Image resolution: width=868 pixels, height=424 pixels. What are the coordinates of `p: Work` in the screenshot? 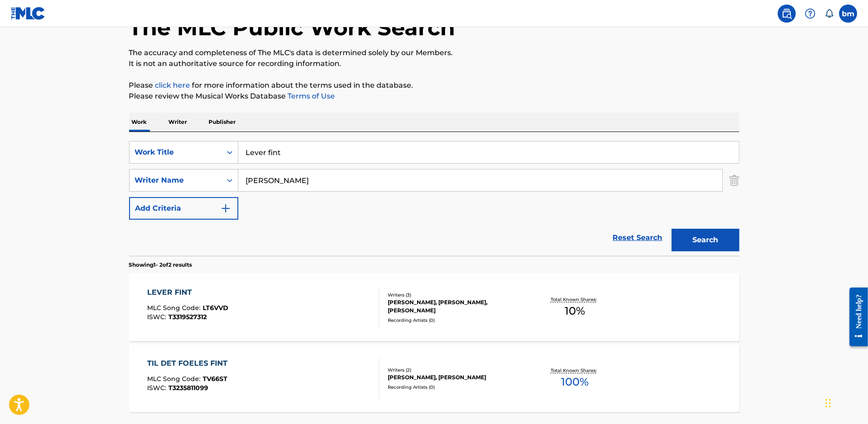 It's located at (139, 122).